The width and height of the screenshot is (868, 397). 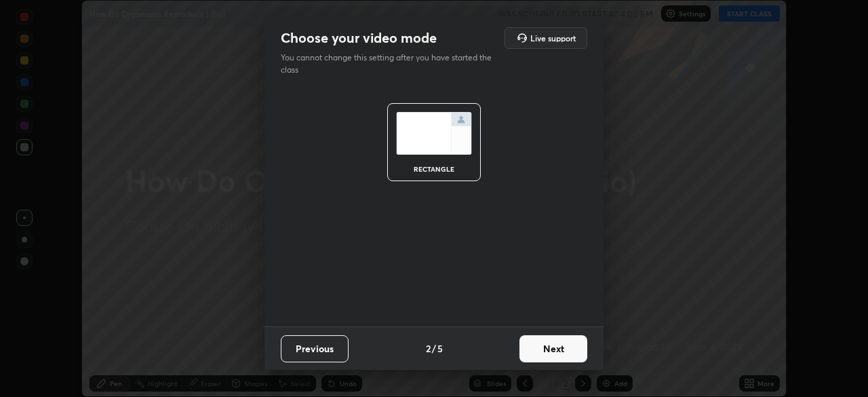 What do you see at coordinates (359, 38) in the screenshot?
I see `h2: Choose your video mode` at bounding box center [359, 38].